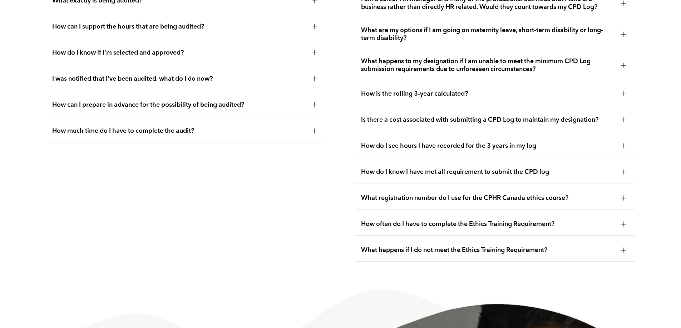 This screenshot has height=328, width=681. I want to click on span: What registration number do I use for the CPHR Canada ethics course?, so click(488, 198).